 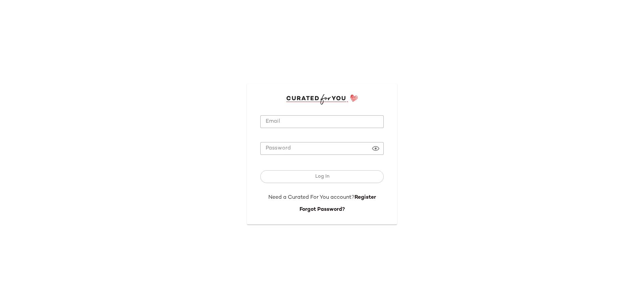 I want to click on img: cfy_login_logo.DGdB1djN.svg, so click(x=322, y=100).